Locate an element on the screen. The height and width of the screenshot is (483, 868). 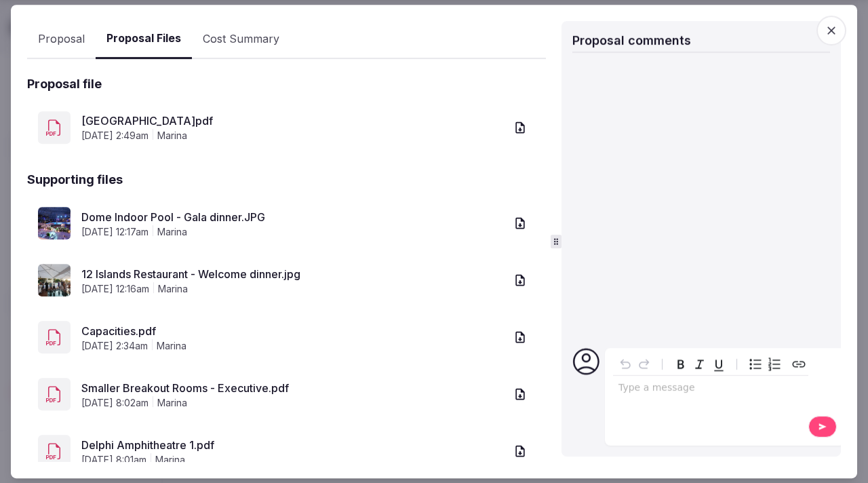
h2: Supporting files is located at coordinates (74, 179).